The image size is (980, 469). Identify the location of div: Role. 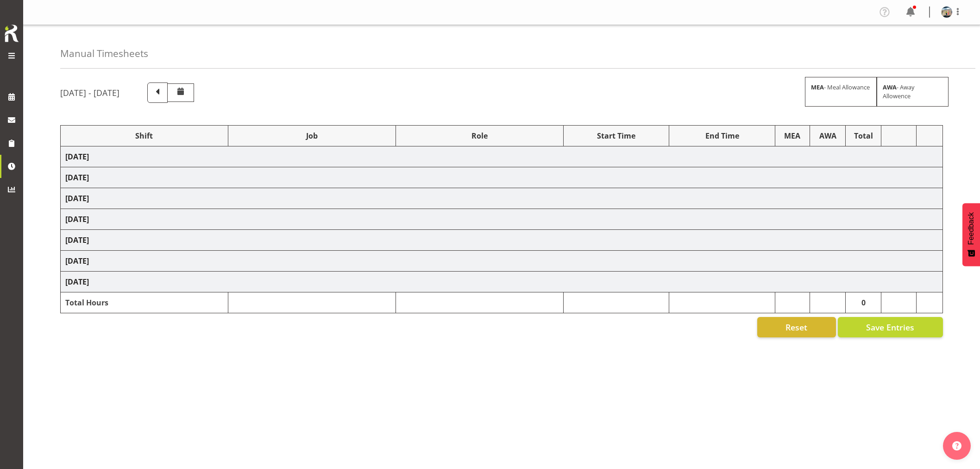
(479, 136).